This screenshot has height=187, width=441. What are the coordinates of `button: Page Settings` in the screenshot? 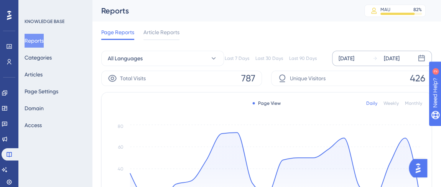 It's located at (41, 91).